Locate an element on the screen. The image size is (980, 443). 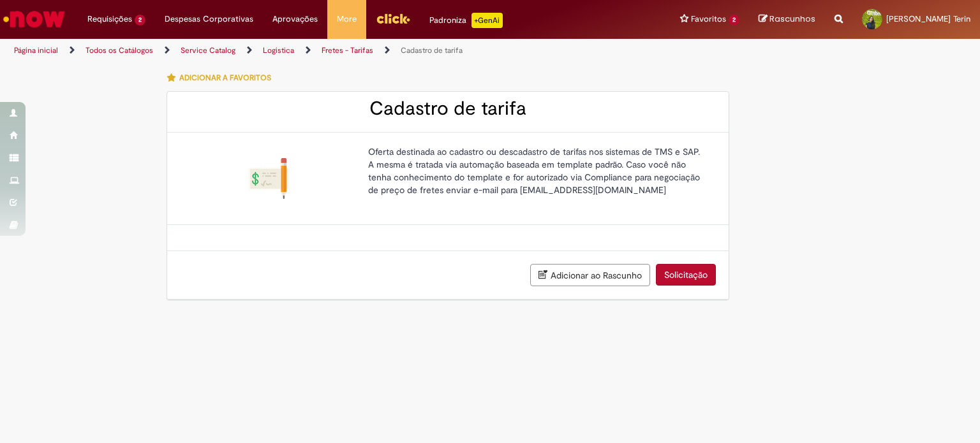
a: Logistica is located at coordinates (278, 50).